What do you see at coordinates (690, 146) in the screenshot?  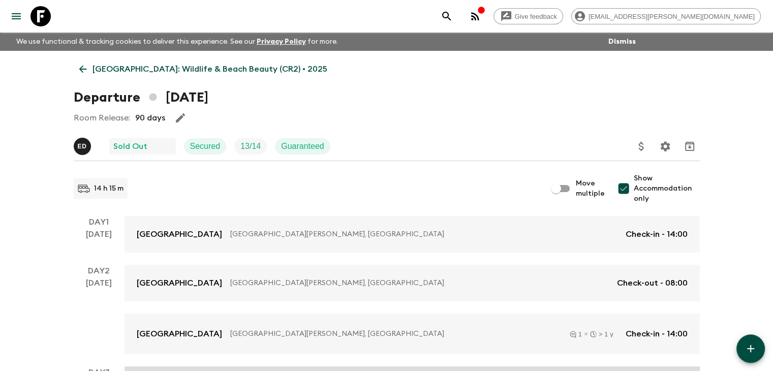 I see `button: Archive (Completed, Cancelled or Unsynced Departures only)` at bounding box center [690, 146].